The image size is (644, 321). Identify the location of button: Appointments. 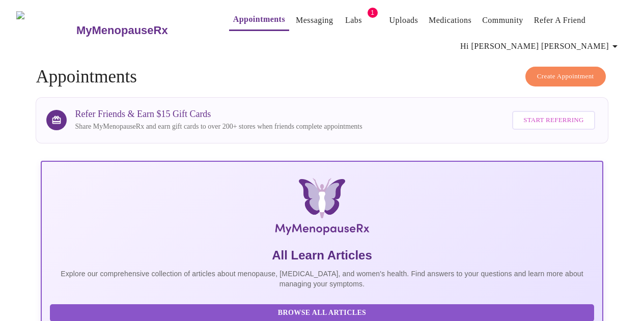
(259, 20).